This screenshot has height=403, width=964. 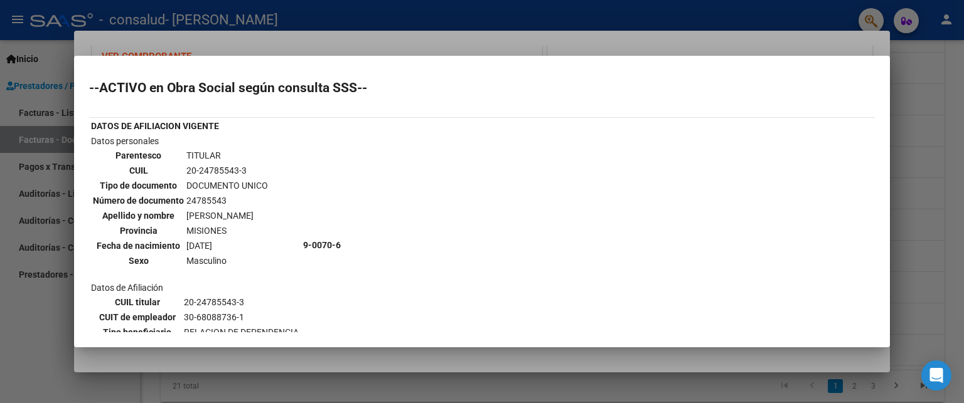 I want to click on th: Fecha de nacimiento, so click(x=138, y=246).